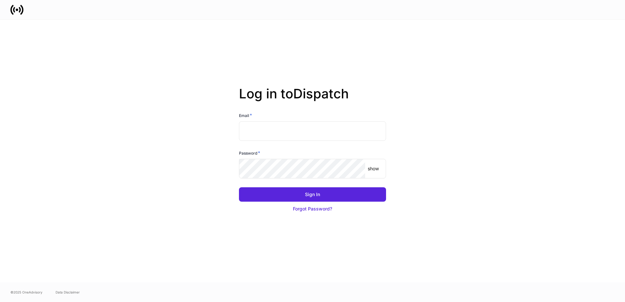  Describe the element at coordinates (313, 195) in the screenshot. I see `button: Sign In` at that location.